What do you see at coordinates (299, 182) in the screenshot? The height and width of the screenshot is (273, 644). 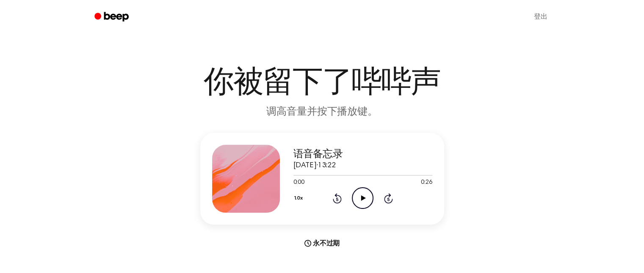 I see `font: 0:00` at bounding box center [299, 182].